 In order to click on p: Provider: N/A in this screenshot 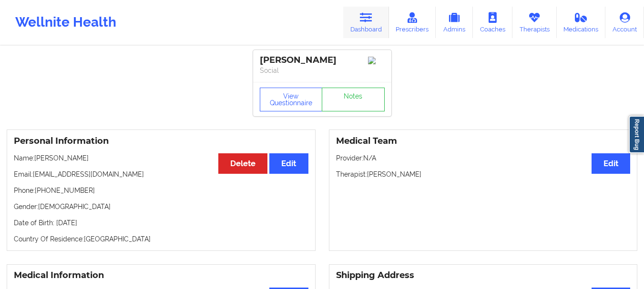, I will do `click(483, 158)`.